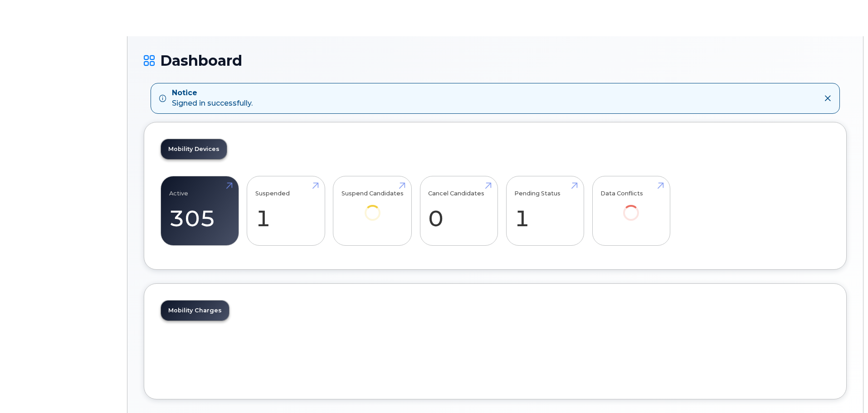  I want to click on a: Cancel Candidates 0, so click(459, 211).